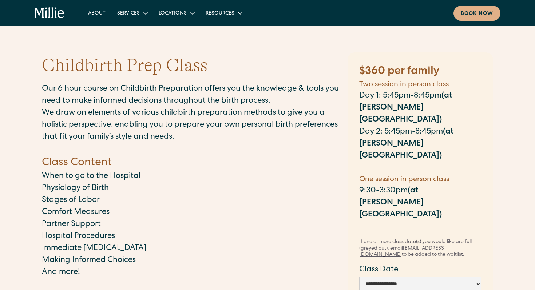 This screenshot has height=290, width=535. Describe the element at coordinates (191, 236) in the screenshot. I see `p: Hospital Procedures` at that location.